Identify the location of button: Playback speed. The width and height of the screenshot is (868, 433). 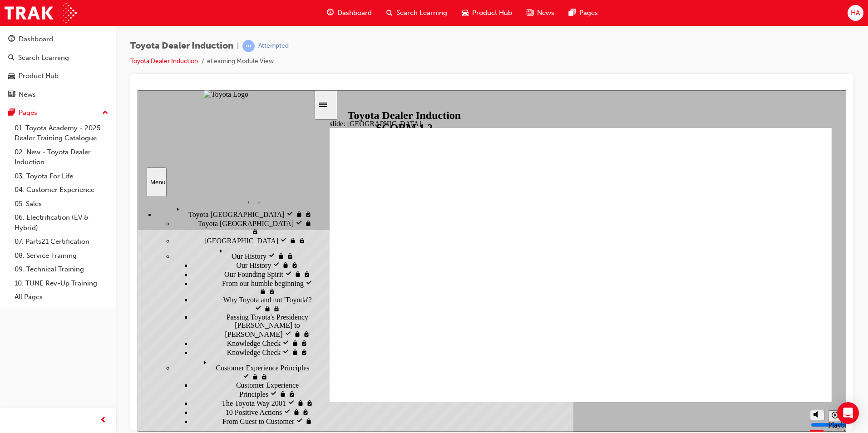
(698, 325).